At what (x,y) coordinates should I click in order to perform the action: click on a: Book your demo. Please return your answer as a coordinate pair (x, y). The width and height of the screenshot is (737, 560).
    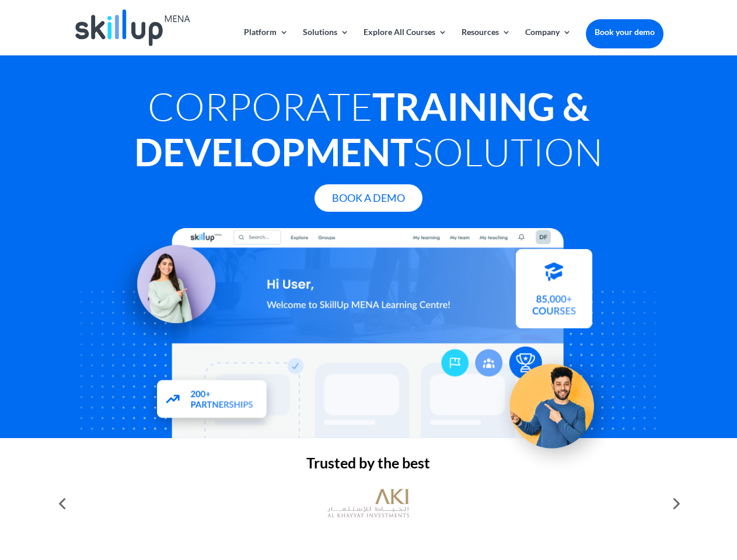
    Looking at the image, I should click on (624, 32).